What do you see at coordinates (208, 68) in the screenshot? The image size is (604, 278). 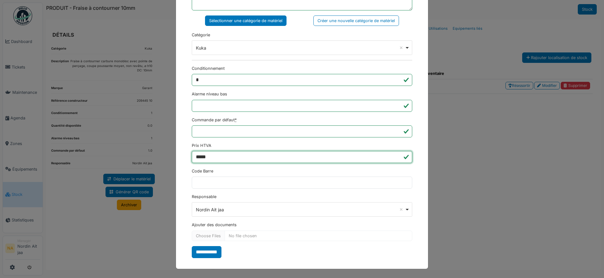 I see `label: Conditionnement` at bounding box center [208, 68].